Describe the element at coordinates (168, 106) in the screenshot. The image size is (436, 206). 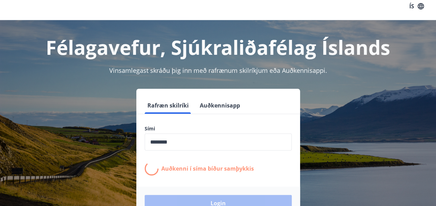
I see `button: Rafræn skilríki` at that location.